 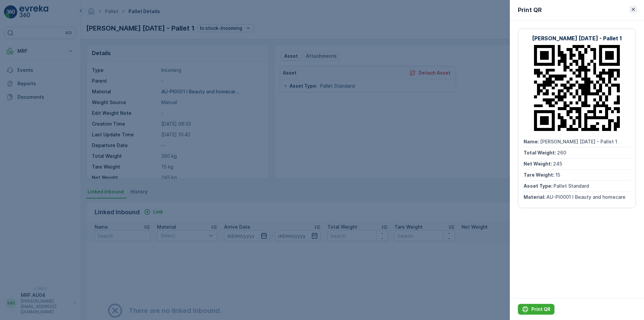 I want to click on button: Print QR, so click(x=536, y=310).